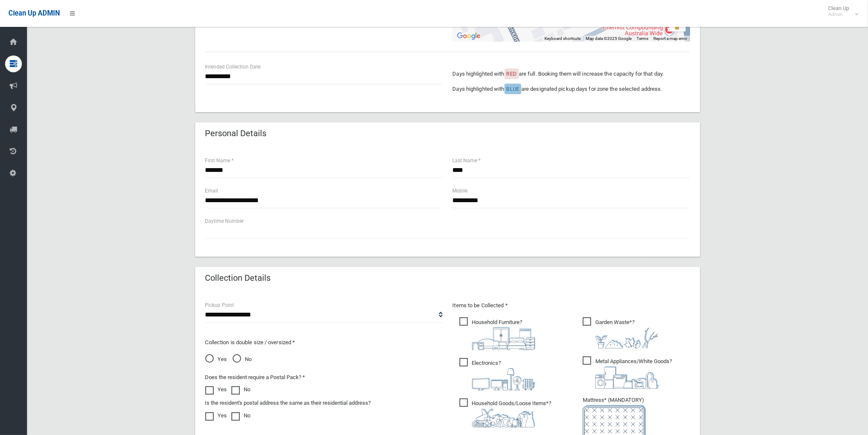  What do you see at coordinates (627, 373) in the screenshot?
I see `span: Metal Appliances/White Goods` at bounding box center [627, 373].